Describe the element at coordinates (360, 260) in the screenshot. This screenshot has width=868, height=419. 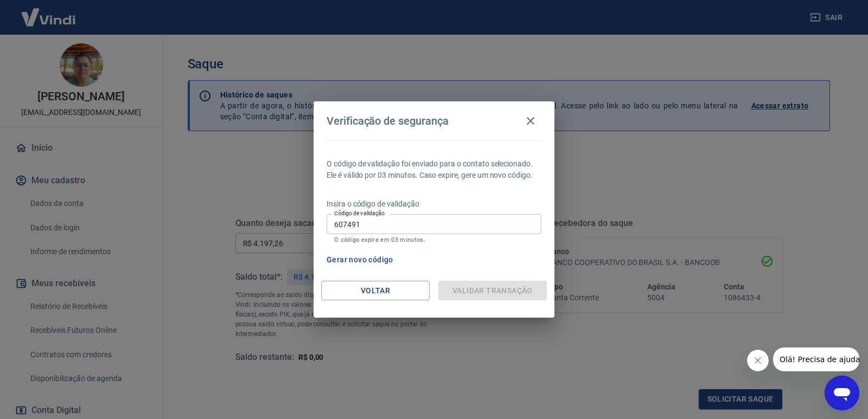
I see `button: Gerar novo código` at that location.